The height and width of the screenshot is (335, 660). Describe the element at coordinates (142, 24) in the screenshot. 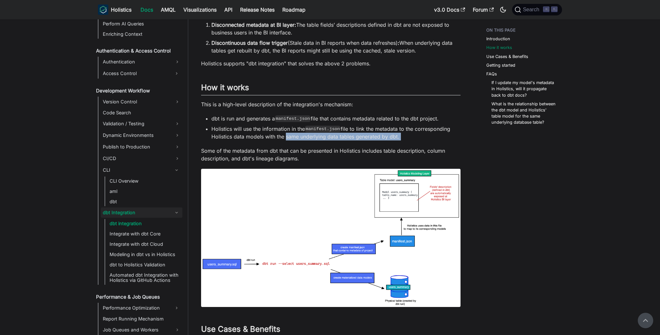

I see `a: Perform AI Queries` at that location.